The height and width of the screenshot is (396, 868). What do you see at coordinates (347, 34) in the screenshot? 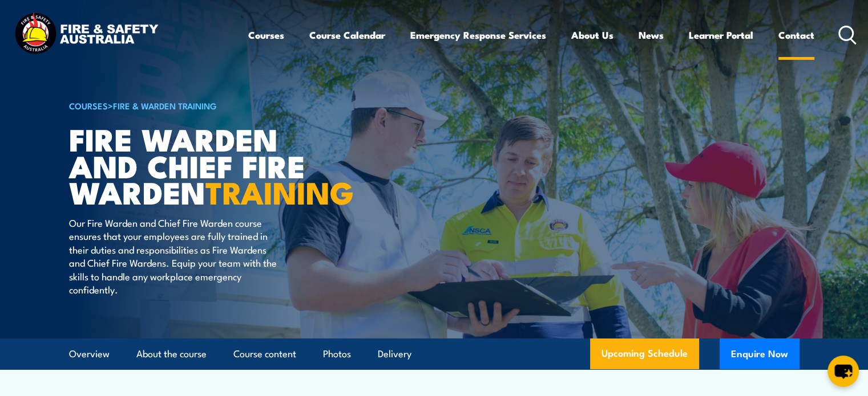
I see `a: Course Calendar` at bounding box center [347, 34].